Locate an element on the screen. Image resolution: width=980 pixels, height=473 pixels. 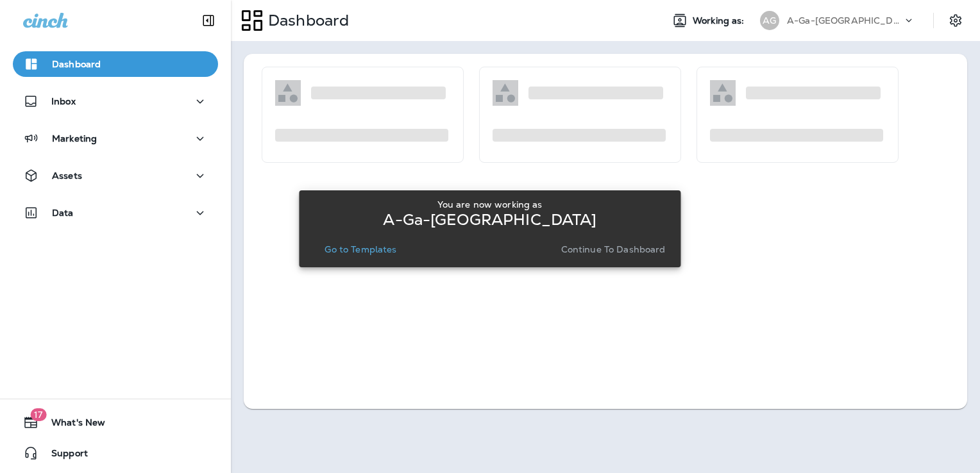
button: Dashboard is located at coordinates (116, 64).